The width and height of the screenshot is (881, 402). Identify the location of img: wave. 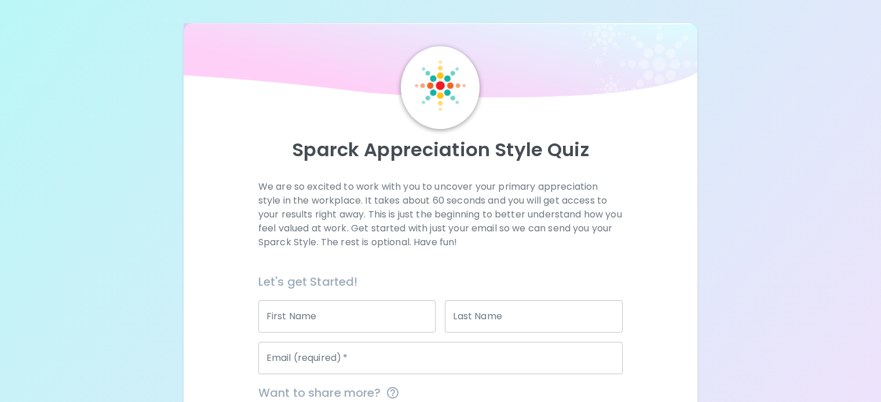
(440, 64).